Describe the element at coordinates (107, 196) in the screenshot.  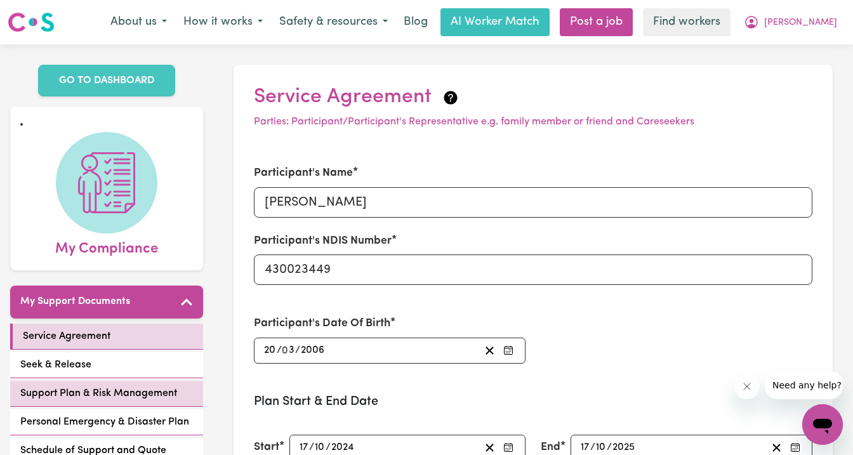
I see `a: My Compliance` at that location.